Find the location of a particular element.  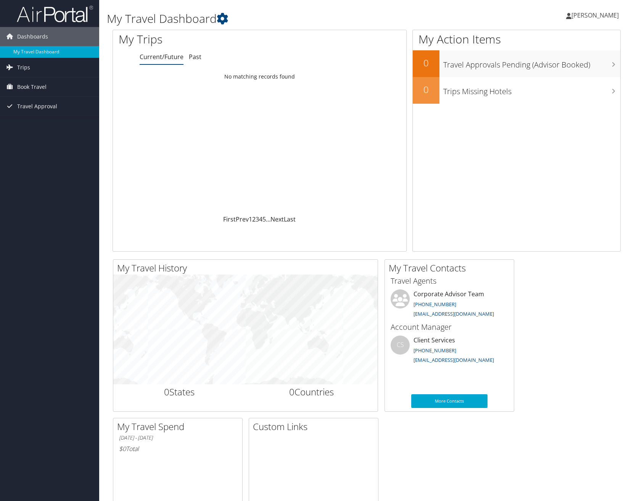

a: 3 is located at coordinates (257, 219).